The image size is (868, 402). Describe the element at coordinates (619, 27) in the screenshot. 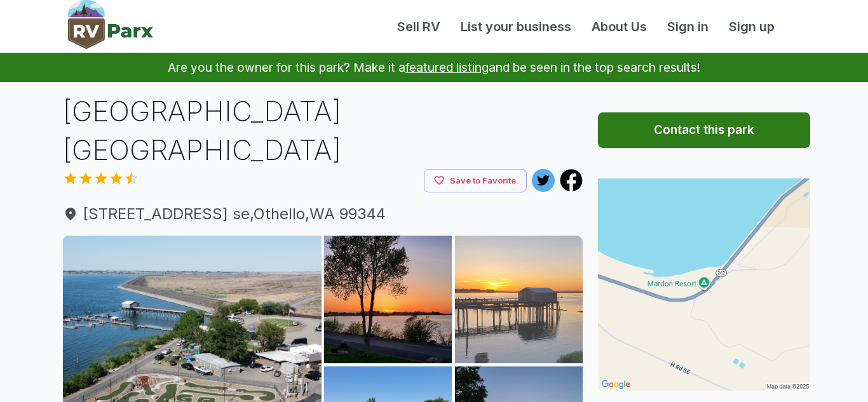

I see `a: About Us` at that location.